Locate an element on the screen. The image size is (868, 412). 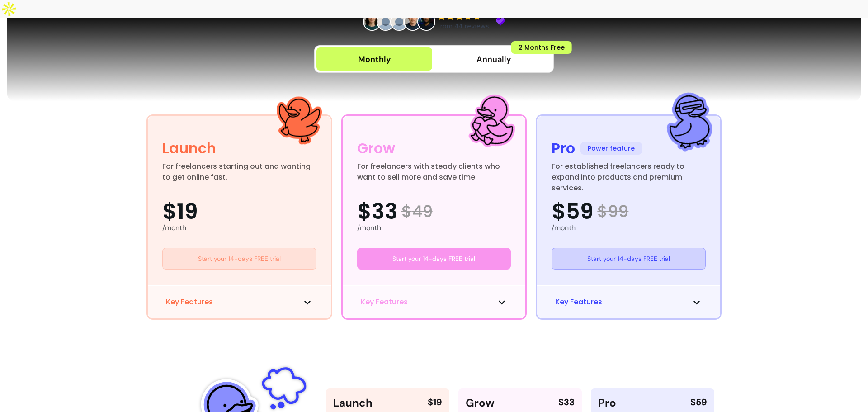
span: $ 49 is located at coordinates (417, 212).